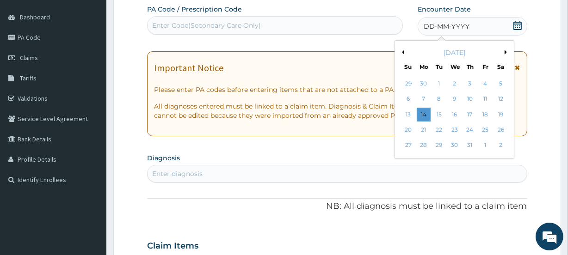  Describe the element at coordinates (337, 111) in the screenshot. I see `p: All diagnoses entered must be linked to a claim item. Diagnosis & Claim Items that are visible bu...` at that location.